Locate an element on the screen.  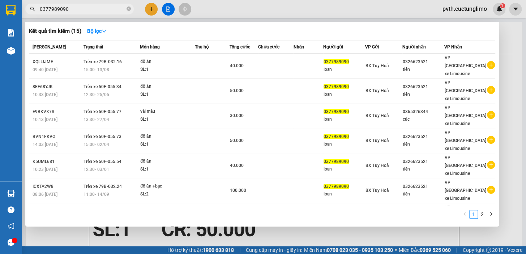
span: 12:30 - 25/05 is located at coordinates (96, 95).